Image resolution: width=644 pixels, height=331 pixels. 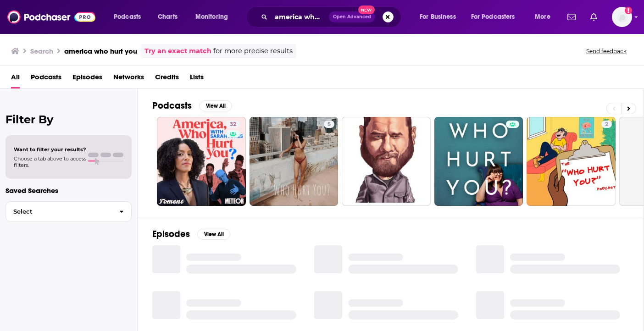 I want to click on span: Charts, so click(x=167, y=17).